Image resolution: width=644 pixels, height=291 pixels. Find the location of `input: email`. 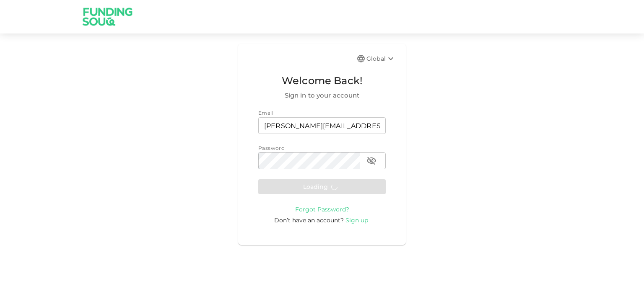

input: email is located at coordinates (322, 126).